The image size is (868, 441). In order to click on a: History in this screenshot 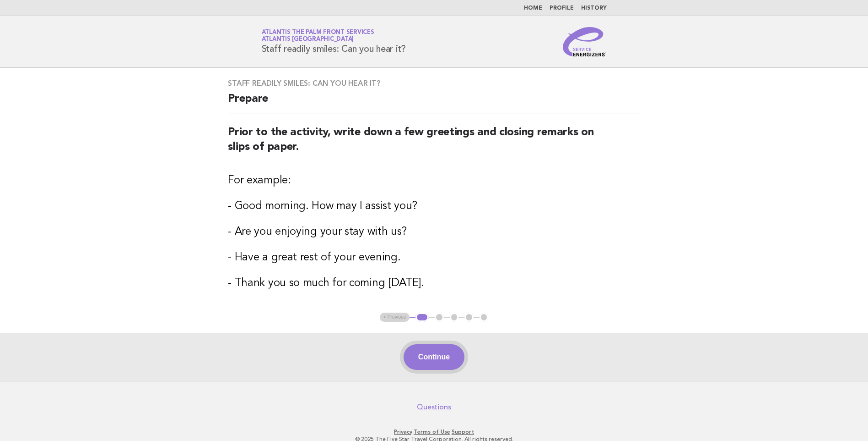, I will do `click(594, 8)`.